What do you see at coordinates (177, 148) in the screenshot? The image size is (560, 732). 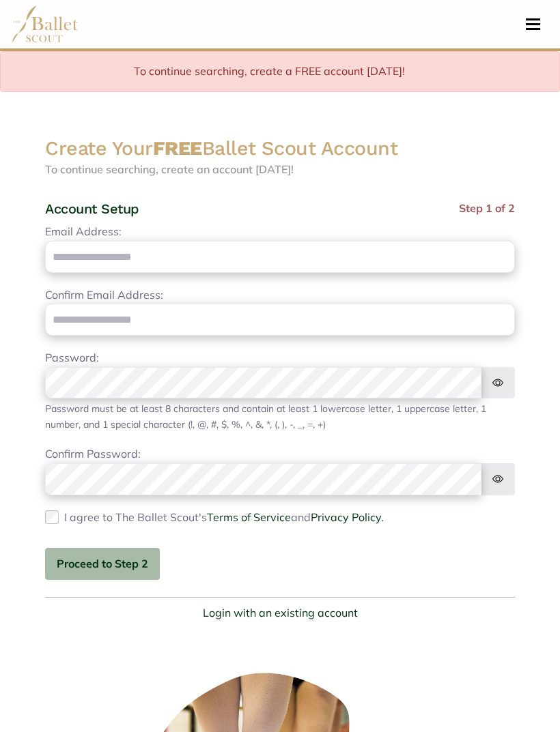 I see `strong: FREE` at bounding box center [177, 148].